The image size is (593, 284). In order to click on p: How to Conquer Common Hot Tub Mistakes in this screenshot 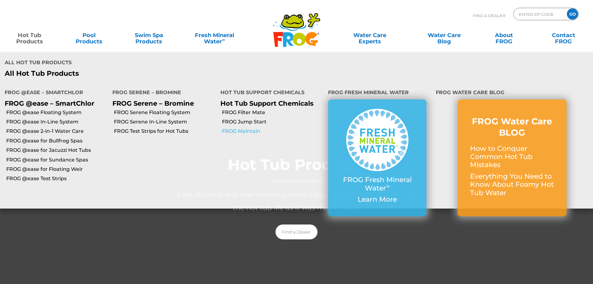, I will do `click(512, 157)`.